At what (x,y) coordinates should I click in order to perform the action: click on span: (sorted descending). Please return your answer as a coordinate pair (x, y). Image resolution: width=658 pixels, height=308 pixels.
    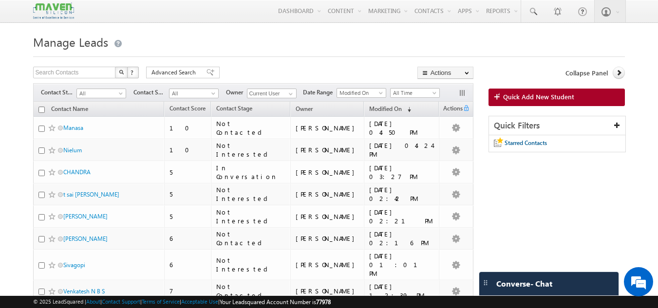
    Looking at the image, I should click on (407, 110).